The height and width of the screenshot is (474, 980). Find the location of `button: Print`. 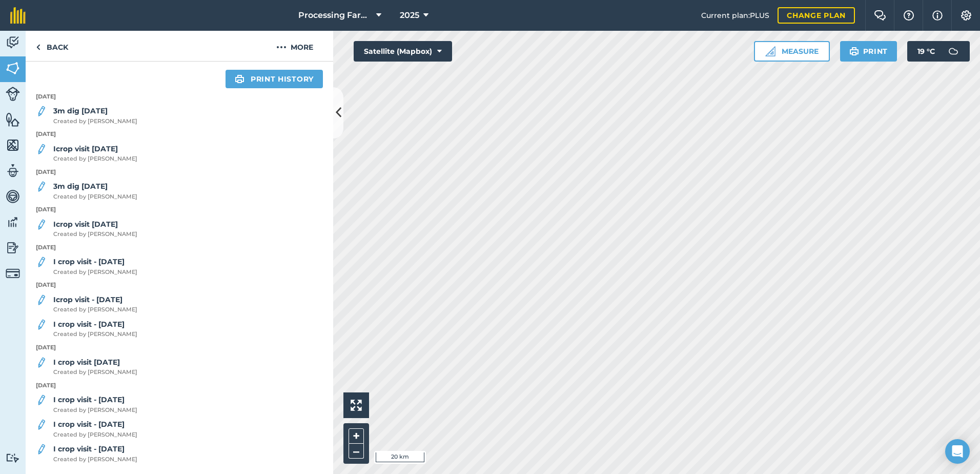

button: Print is located at coordinates (869, 51).